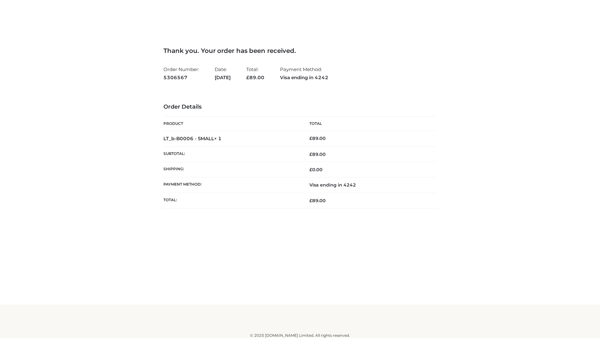 This screenshot has width=600, height=338. What do you see at coordinates (300, 107) in the screenshot?
I see `h3: Order Details` at bounding box center [300, 107].